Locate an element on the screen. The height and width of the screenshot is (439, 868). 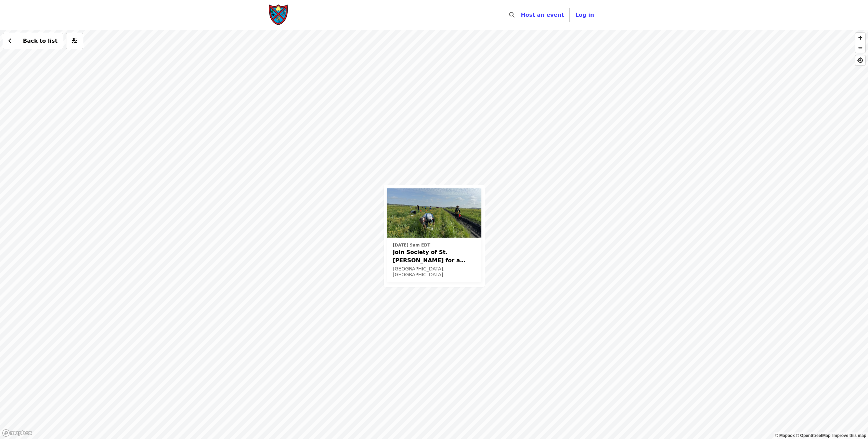
button: Zoom Out is located at coordinates (861, 48).